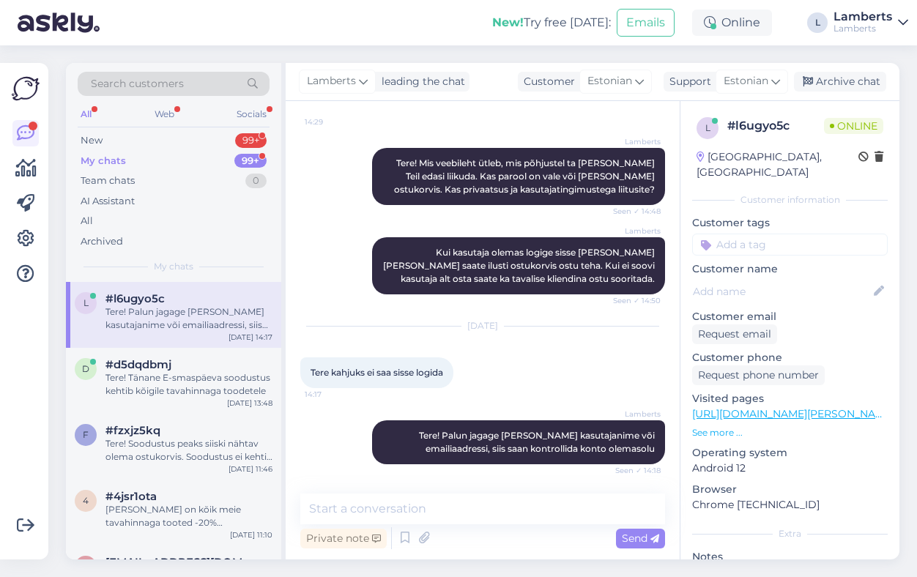  What do you see at coordinates (789, 534) in the screenshot?
I see `div: Extra` at bounding box center [789, 534].